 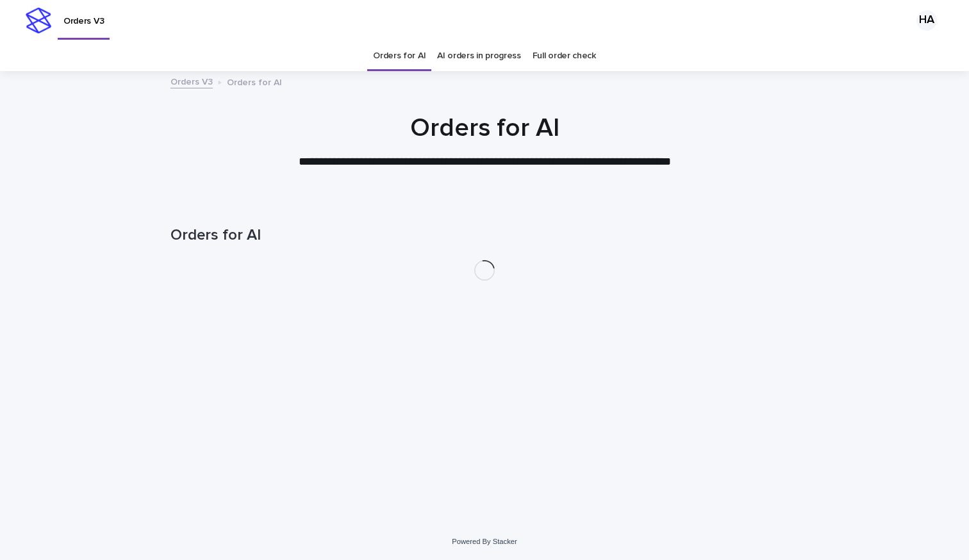 I want to click on a: Orders for AI, so click(x=399, y=56).